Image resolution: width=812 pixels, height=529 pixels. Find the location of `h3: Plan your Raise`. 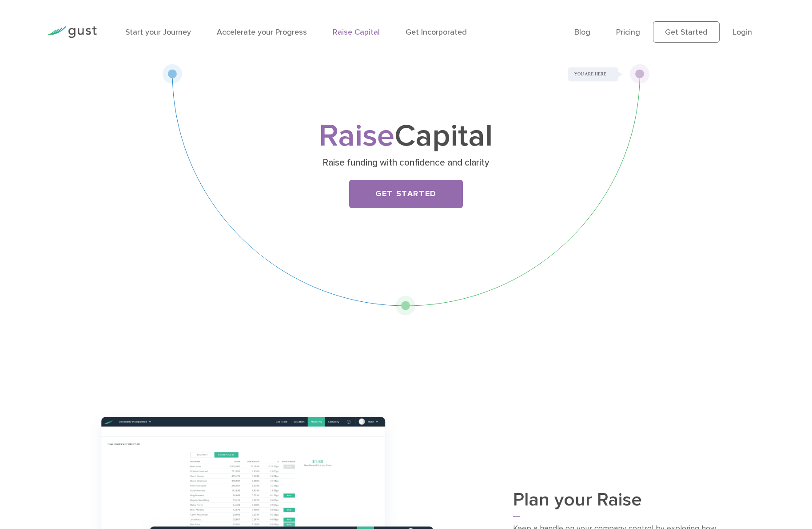

h3: Plan your Raise is located at coordinates (620, 503).